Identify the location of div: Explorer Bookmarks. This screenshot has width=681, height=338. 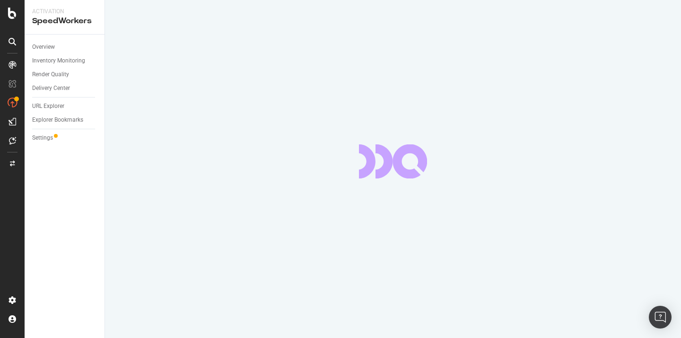
(58, 120).